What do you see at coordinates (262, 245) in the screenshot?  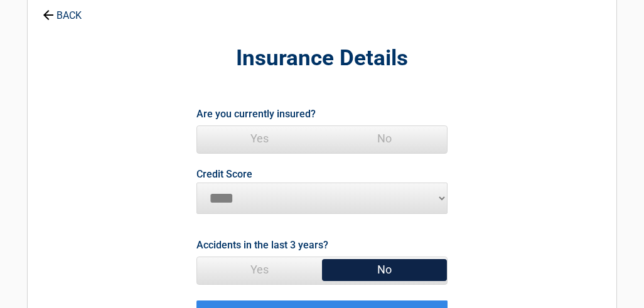 I see `label: Accidents in the last 3 years?` at bounding box center [262, 245].